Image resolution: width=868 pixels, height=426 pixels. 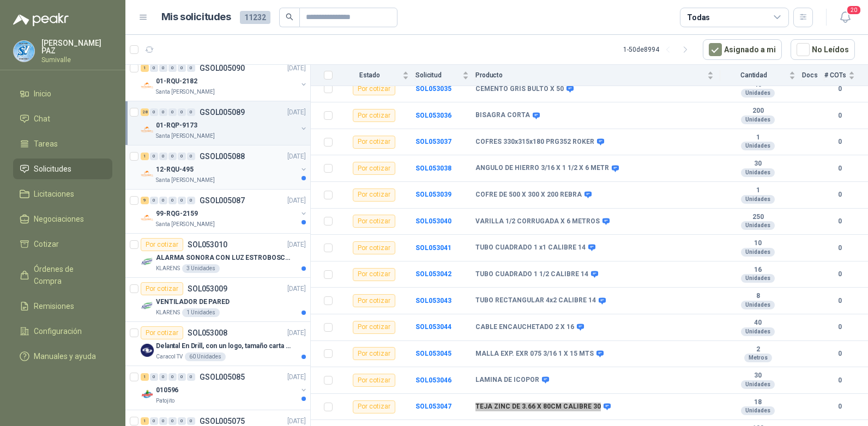 I want to click on div: 1 - 50 de 8994, so click(x=658, y=49).